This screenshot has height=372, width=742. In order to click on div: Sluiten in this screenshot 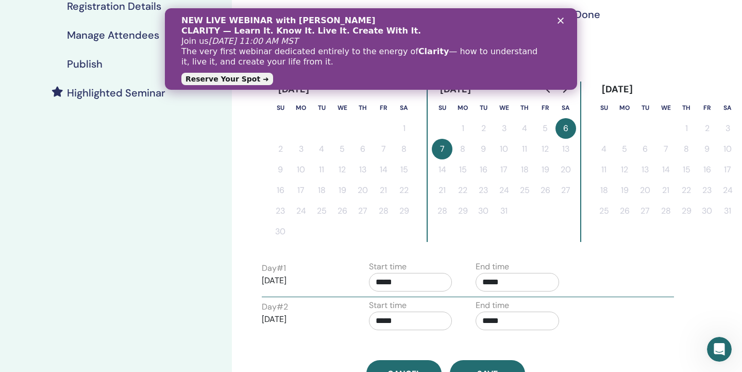, I will do `click(398, 12)`.